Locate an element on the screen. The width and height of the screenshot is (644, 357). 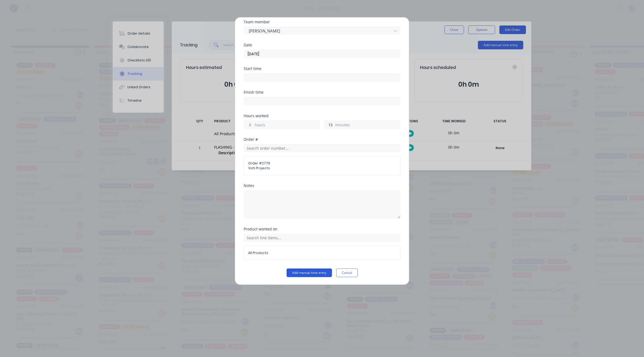
div: Team member is located at coordinates (322, 22).